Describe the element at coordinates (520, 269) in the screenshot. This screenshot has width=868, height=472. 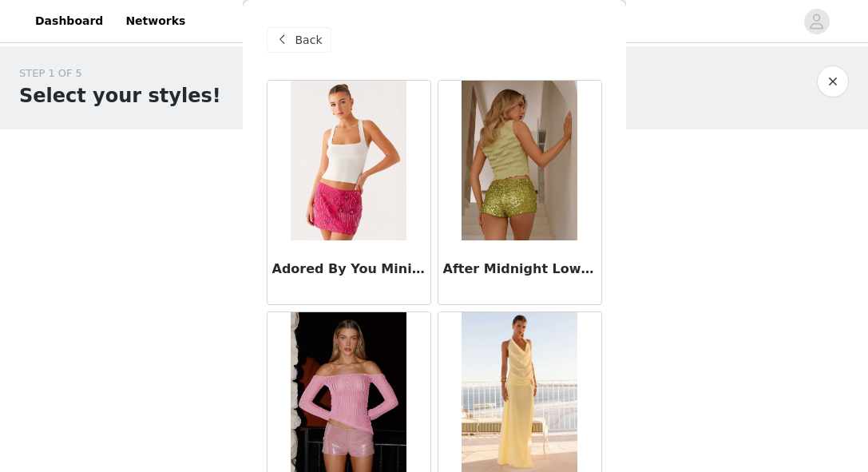
I see `h3: After Midnight Low Rise Sequin Mini Shorts - Olive` at that location.